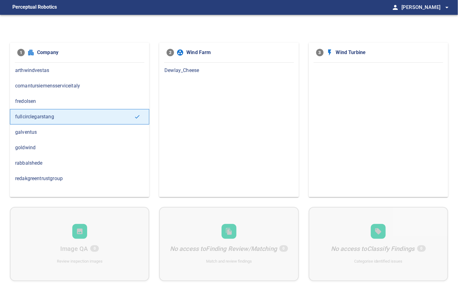  What do you see at coordinates (229, 70) in the screenshot?
I see `span: Dewlay_Cheese` at bounding box center [229, 70].